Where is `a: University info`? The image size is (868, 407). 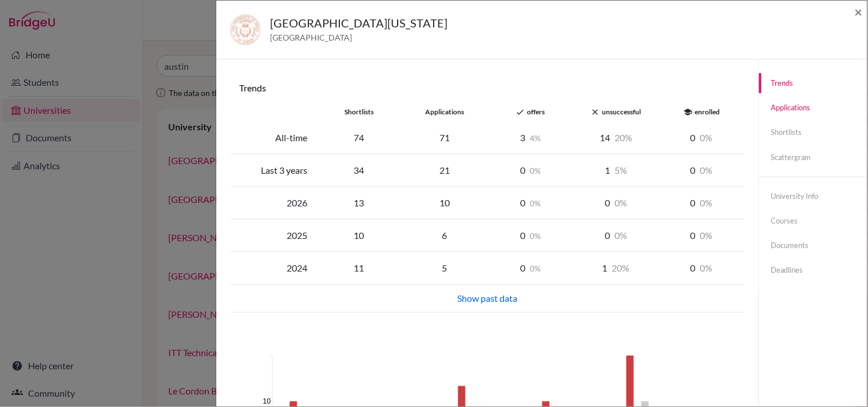
a: University info is located at coordinates (813, 196).